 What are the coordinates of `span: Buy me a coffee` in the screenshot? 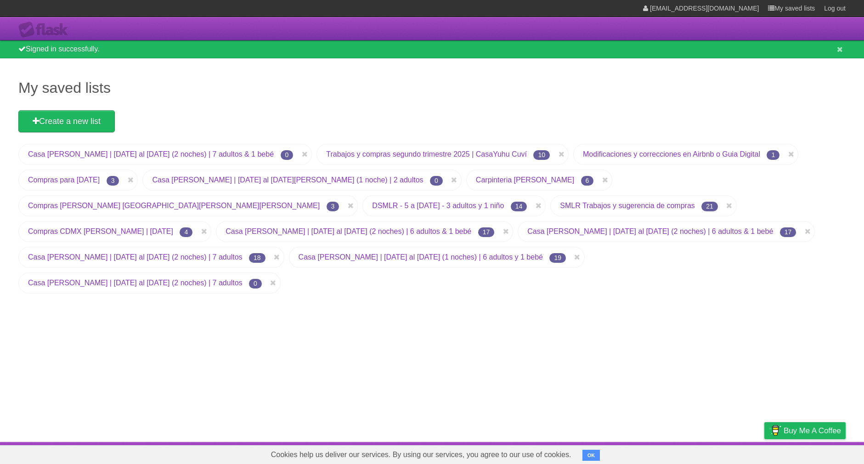 It's located at (812, 430).